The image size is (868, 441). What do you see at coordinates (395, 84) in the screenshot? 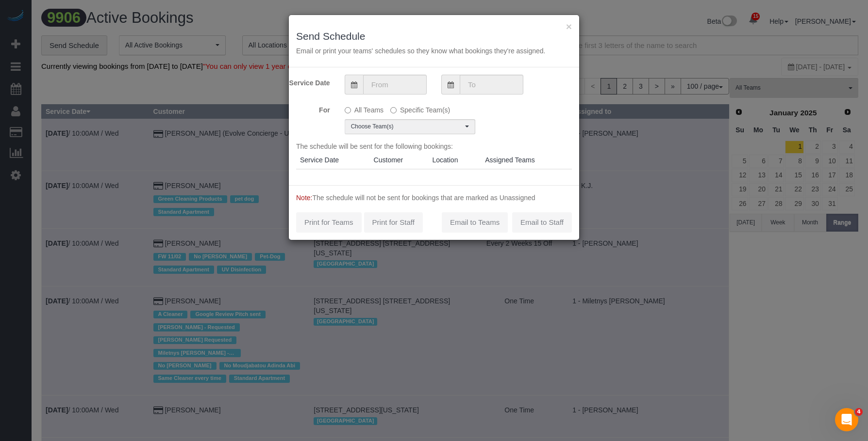
I see `input: From` at bounding box center [395, 84].